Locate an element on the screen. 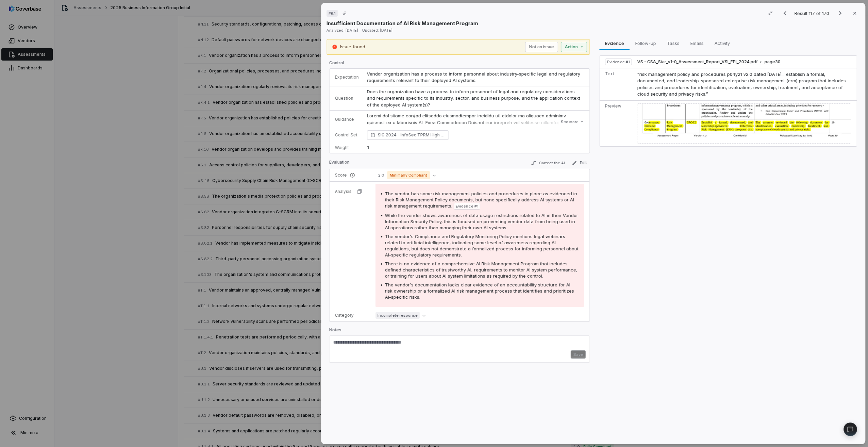 Image resolution: width=868 pixels, height=447 pixels. span: 1 is located at coordinates (368, 147).